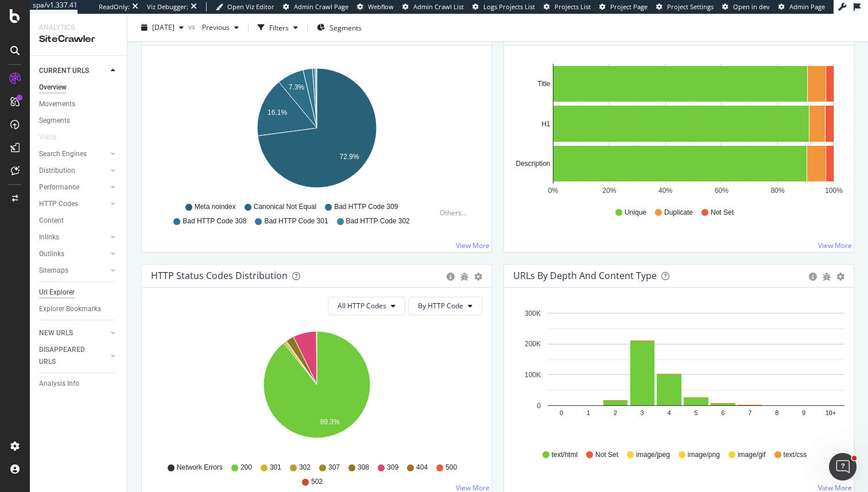  What do you see at coordinates (546, 124) in the screenshot?
I see `text: H1` at bounding box center [546, 124].